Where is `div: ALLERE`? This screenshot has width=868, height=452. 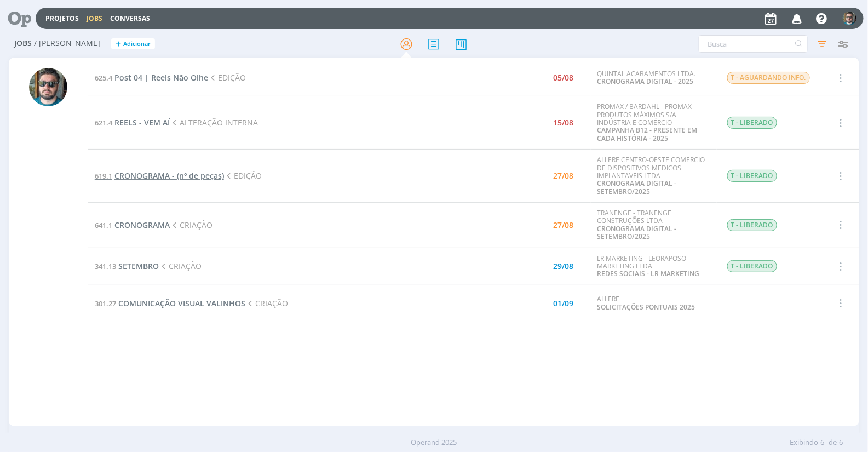 div: ALLERE is located at coordinates (653, 303).